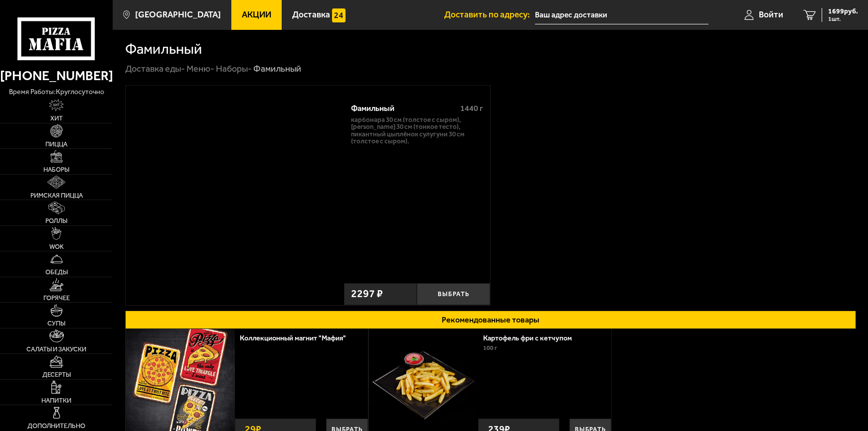 The width and height of the screenshot is (868, 431). What do you see at coordinates (56, 247) in the screenshot?
I see `span: WOK` at bounding box center [56, 247].